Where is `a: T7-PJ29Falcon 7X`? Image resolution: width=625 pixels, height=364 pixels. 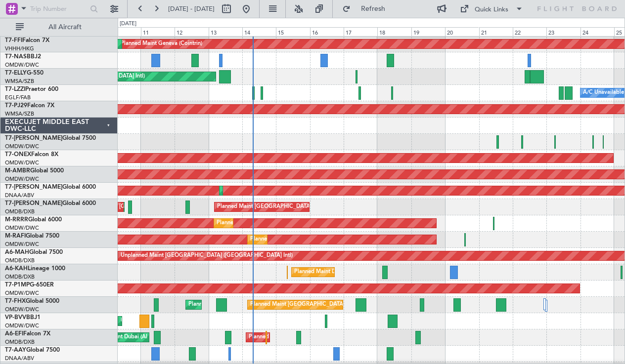
a: T7-PJ29Falcon 7X is located at coordinates (30, 106).